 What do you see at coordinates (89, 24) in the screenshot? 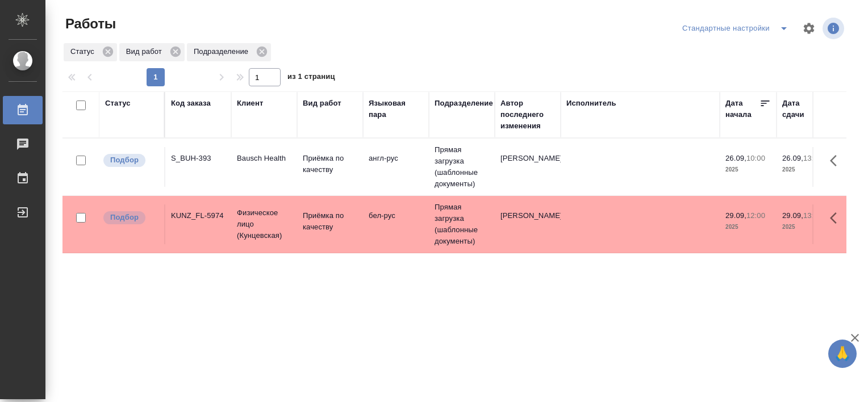
I see `span: Работы` at bounding box center [89, 24].